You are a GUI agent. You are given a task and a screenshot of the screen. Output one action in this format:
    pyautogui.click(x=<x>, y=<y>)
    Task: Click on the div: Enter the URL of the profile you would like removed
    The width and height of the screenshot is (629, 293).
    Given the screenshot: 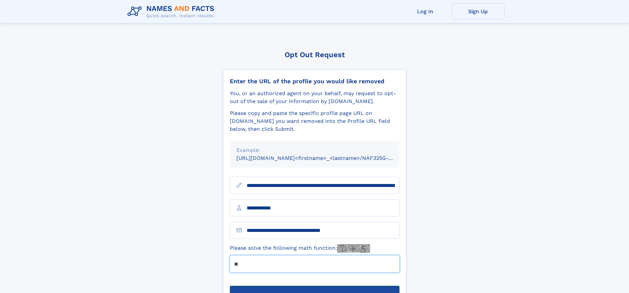 What is the action you would take?
    pyautogui.click(x=315, y=81)
    